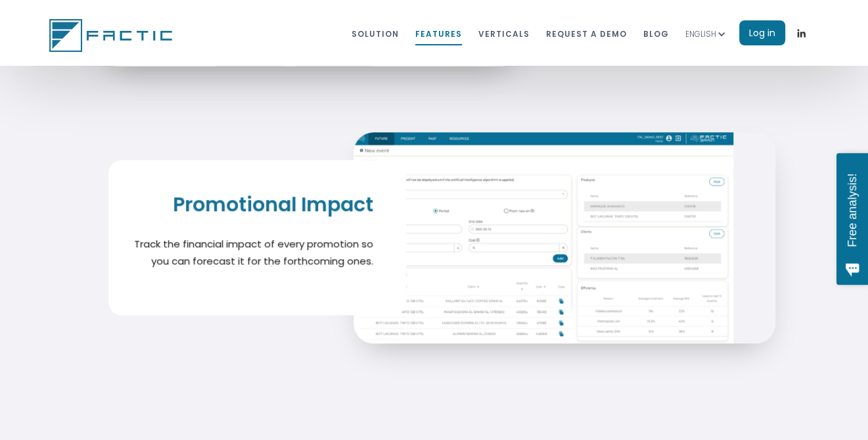  I want to click on a: blog, so click(656, 33).